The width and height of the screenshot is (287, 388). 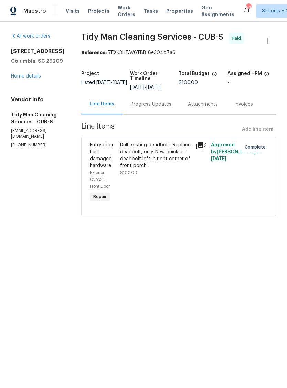 I want to click on h5: Columbia, SC 29209, so click(x=38, y=61).